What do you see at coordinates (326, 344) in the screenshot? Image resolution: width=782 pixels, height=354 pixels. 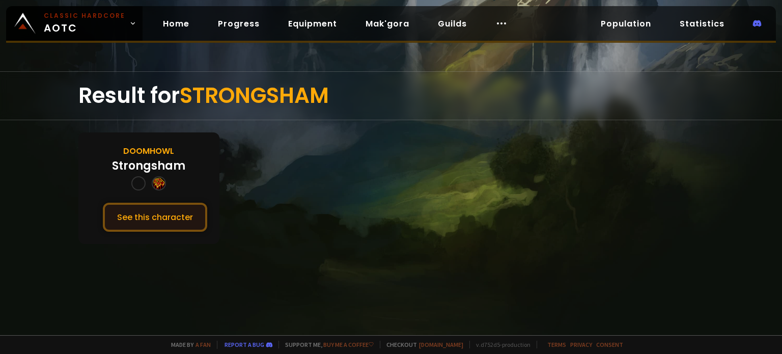 I see `span: Support me,` at bounding box center [326, 344].